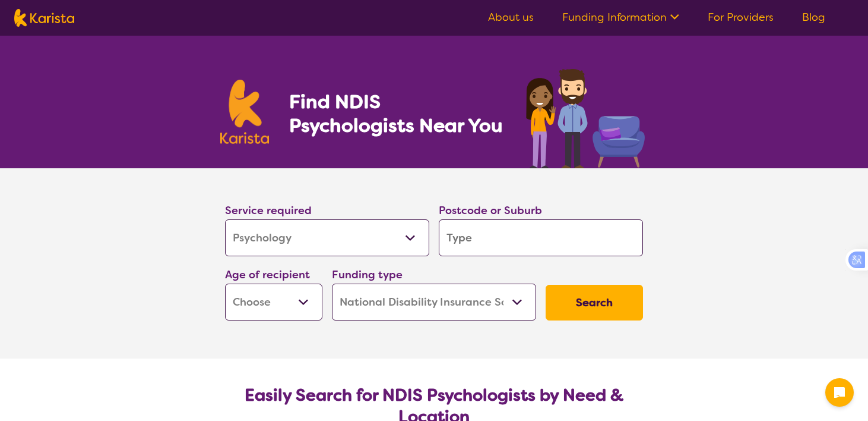  Describe the element at coordinates (268, 210) in the screenshot. I see `label: Service required` at that location.